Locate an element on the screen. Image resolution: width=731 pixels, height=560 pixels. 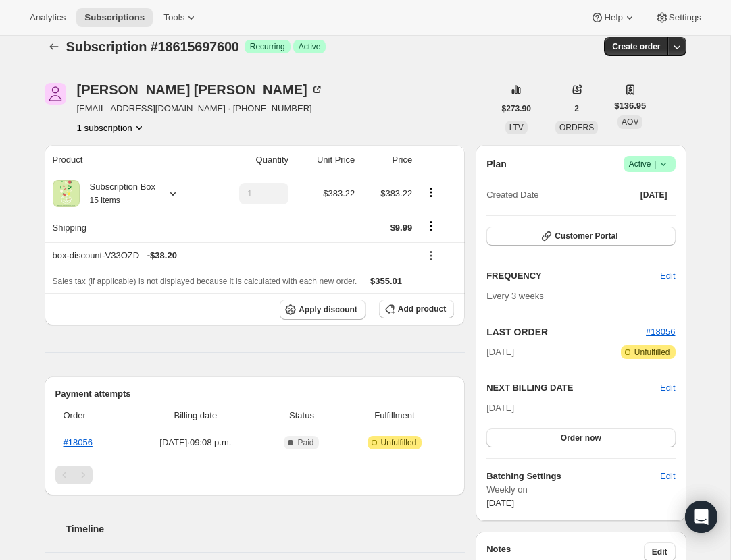
span: Every 3 weeks is located at coordinates (515, 296).